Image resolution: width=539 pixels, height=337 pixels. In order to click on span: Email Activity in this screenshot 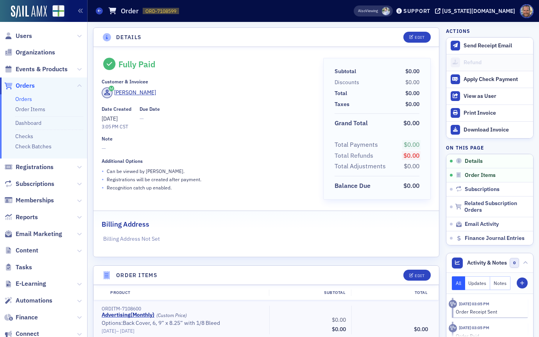, I will do `click(482, 224)`.